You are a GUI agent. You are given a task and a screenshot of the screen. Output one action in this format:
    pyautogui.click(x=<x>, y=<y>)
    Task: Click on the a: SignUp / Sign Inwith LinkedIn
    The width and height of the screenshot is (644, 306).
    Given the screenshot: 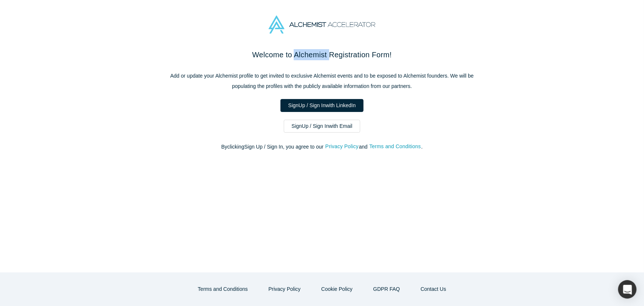 What is the action you would take?
    pyautogui.click(x=322, y=105)
    